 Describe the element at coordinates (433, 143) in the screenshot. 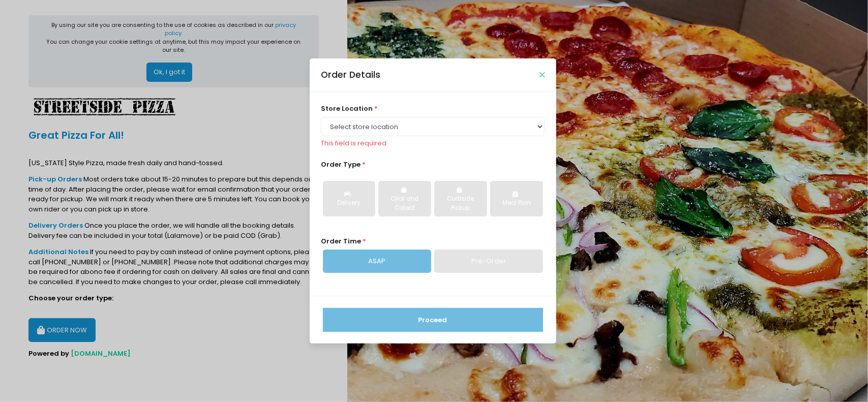

I see `div: This field is required` at that location.